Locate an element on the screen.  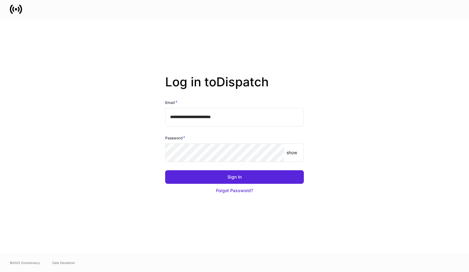
div: Sign In is located at coordinates (235, 177).